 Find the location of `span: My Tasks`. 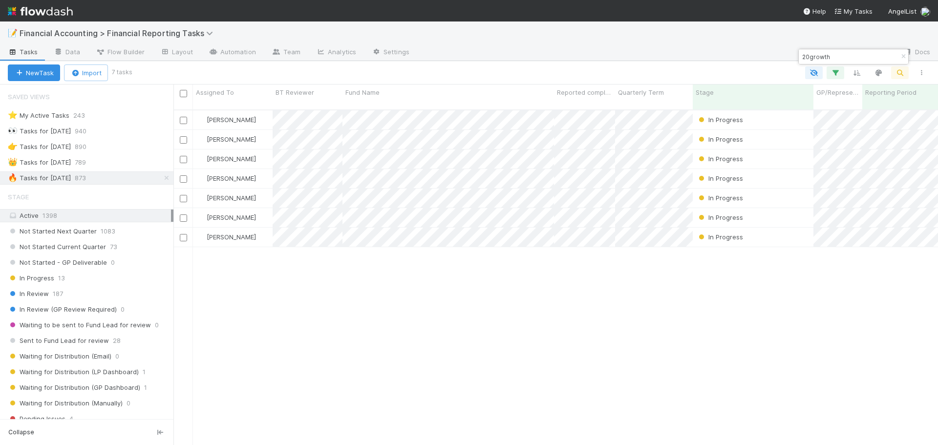

span: My Tasks is located at coordinates (853, 11).